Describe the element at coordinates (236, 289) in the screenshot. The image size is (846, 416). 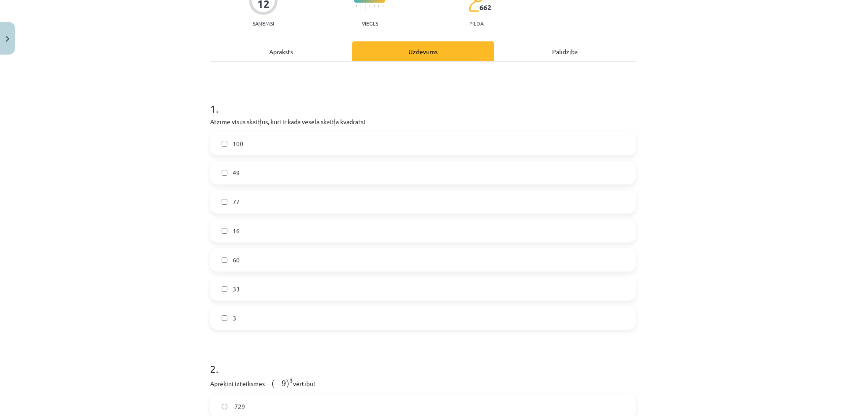
I see `span: 33` at that location.